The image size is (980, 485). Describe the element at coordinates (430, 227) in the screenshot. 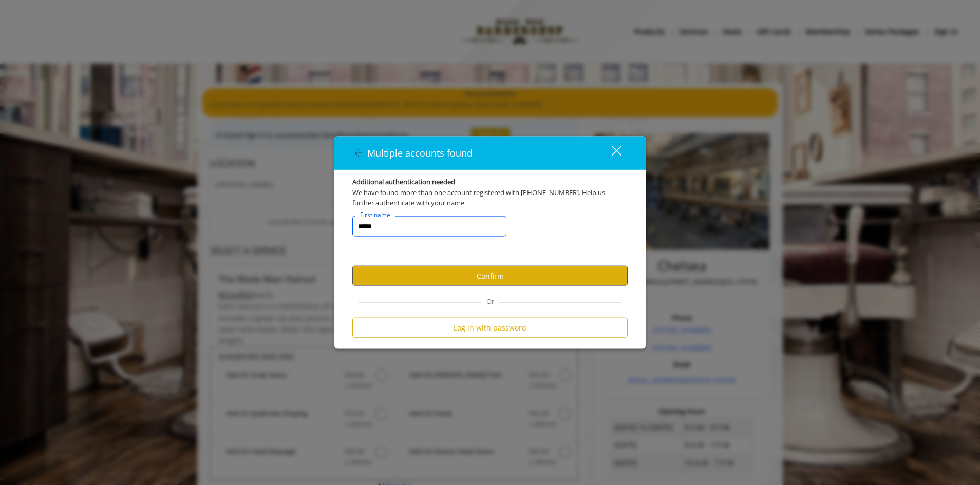

I see `input: FirstNameText` at that location.